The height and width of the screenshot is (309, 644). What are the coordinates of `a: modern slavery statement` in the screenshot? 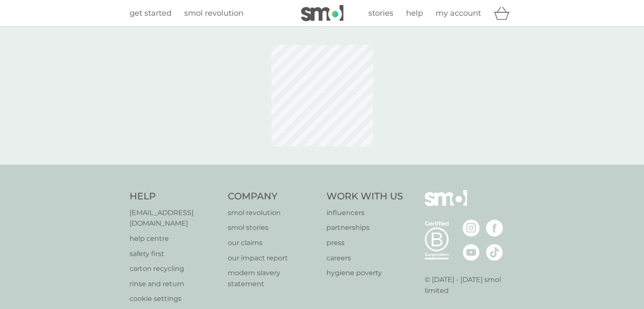 It's located at (273, 278).